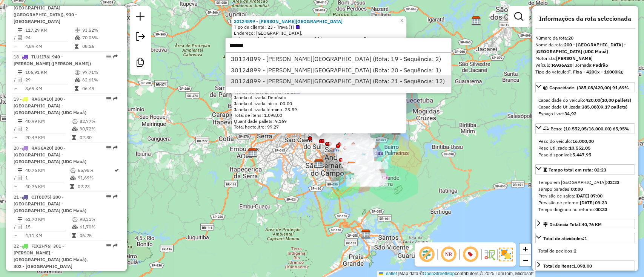 The image size is (644, 277). Describe the element at coordinates (50, 154) in the screenshot. I see `span: 20 -` at that location.